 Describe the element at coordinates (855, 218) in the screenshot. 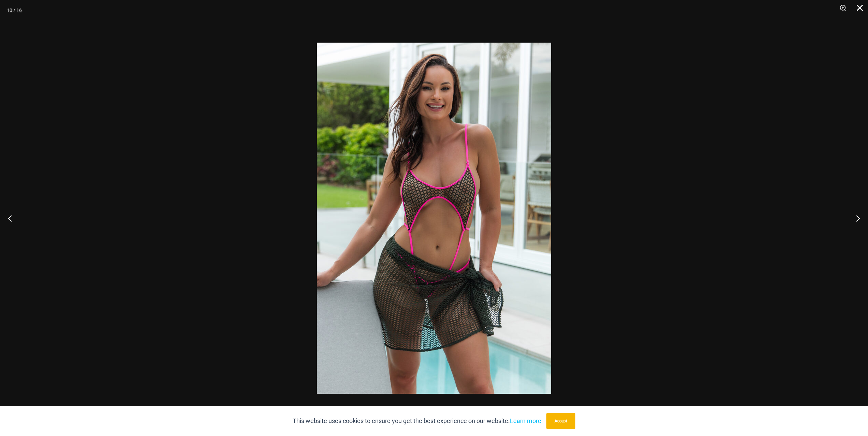

I see `button: Next` at that location.